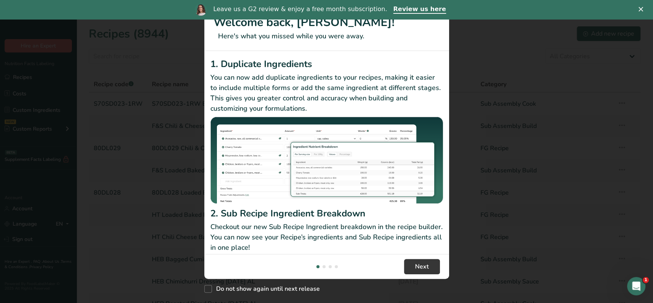 The width and height of the screenshot is (653, 303). I want to click on p: Checkout our new Sub Recipe Ingredient breakdown in the recipe builder. You can now see your Reci..., so click(327, 237).